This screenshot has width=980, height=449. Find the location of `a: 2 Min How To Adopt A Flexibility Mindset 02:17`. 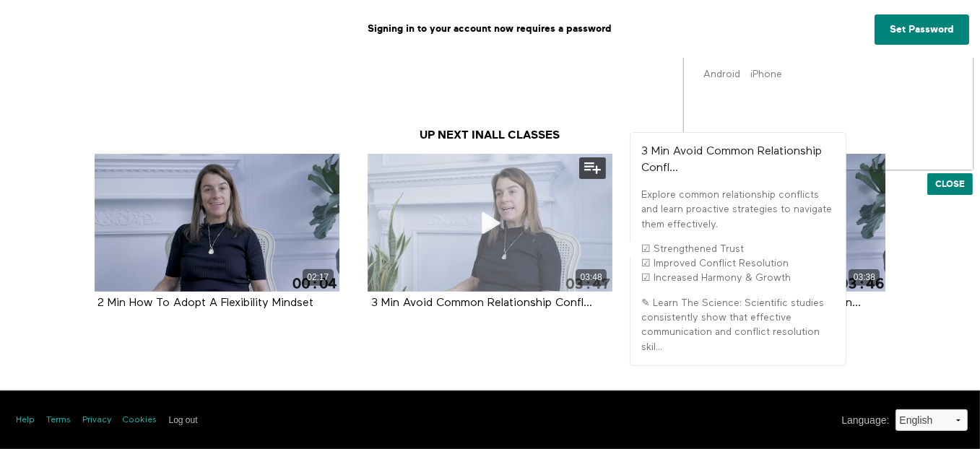

a: 2 Min How To Adopt A Flexibility Mindset 02:17 is located at coordinates (216, 222).